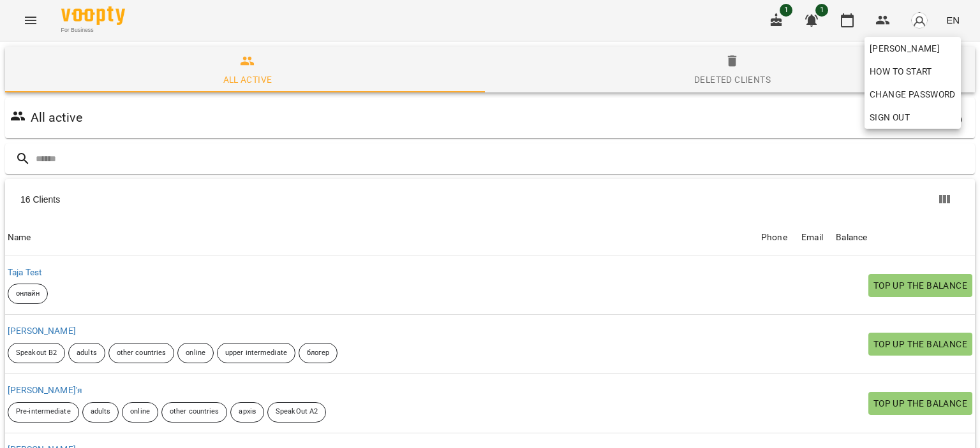 The image size is (980, 448). Describe the element at coordinates (901, 72) in the screenshot. I see `span: How to start` at that location.